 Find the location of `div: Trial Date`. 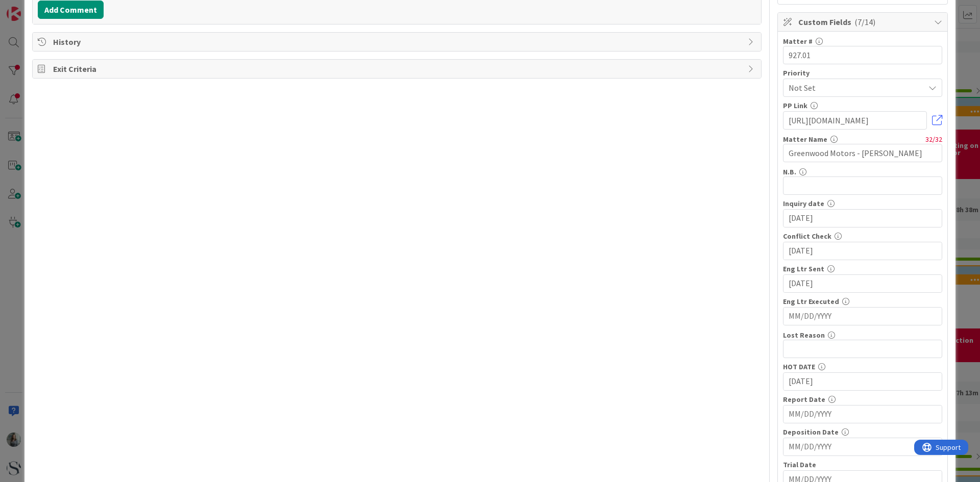

div: Trial Date is located at coordinates (863, 464).